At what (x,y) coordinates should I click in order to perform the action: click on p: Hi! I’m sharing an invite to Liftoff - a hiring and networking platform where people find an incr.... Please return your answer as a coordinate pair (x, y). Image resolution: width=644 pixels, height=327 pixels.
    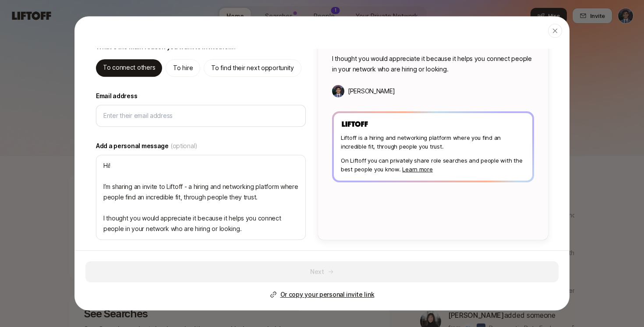
    Looking at the image, I should click on (433, 38).